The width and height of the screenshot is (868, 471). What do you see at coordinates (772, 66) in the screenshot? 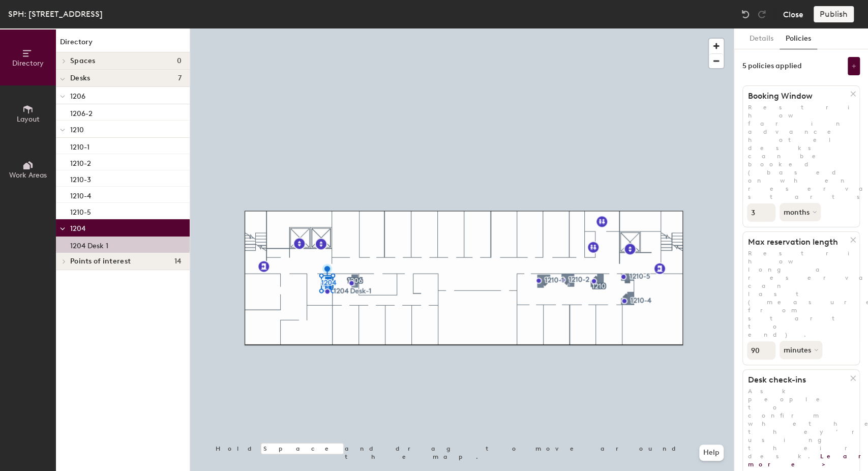
I see `div: 5 policies applied` at bounding box center [772, 66].